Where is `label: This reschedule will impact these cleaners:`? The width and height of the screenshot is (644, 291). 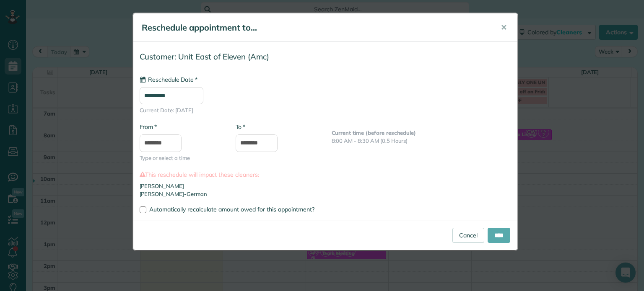
label: This reschedule will impact these cleaners: is located at coordinates (325, 175).